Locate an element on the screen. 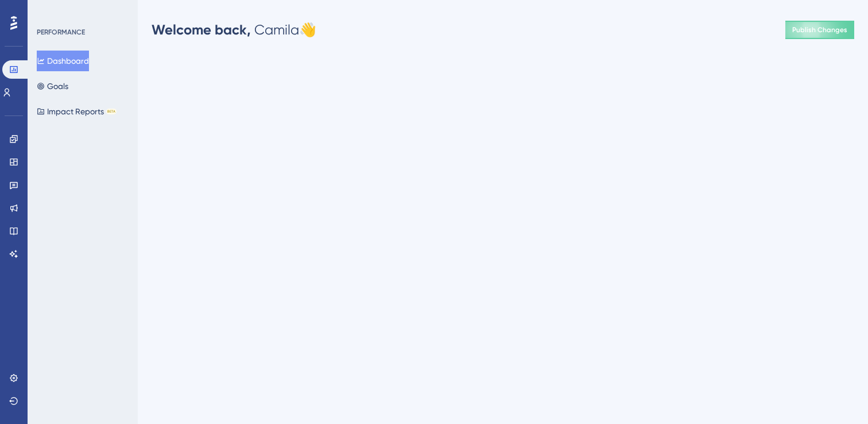 The width and height of the screenshot is (868, 424). button: Dashboard is located at coordinates (62, 61).